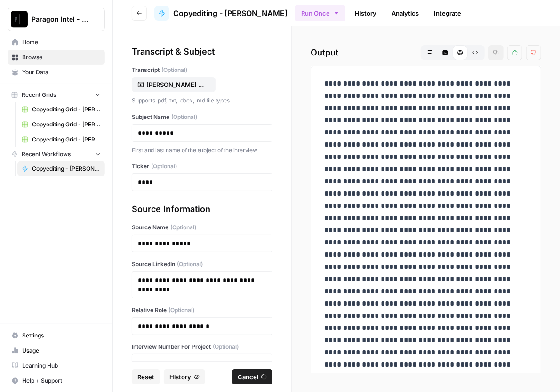 Image resolution: width=560 pixels, height=392 pixels. I want to click on span: Settings, so click(61, 336).